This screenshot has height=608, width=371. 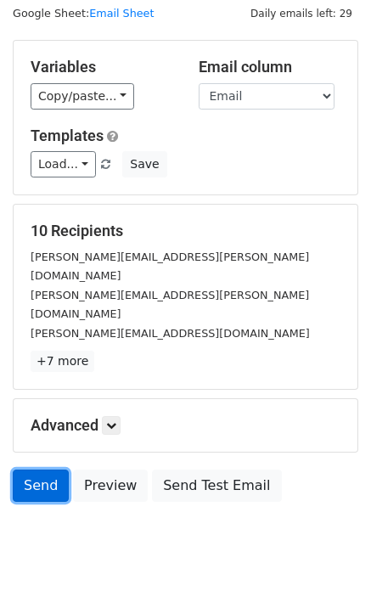 What do you see at coordinates (329, 567) in the screenshot?
I see `div: Chat Widget` at bounding box center [329, 567].